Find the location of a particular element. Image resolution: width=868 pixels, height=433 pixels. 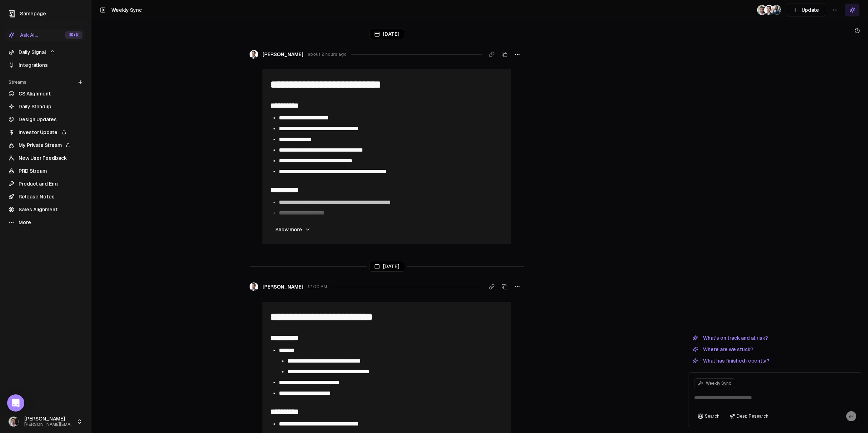

span: 12:00 PM is located at coordinates (318, 287).